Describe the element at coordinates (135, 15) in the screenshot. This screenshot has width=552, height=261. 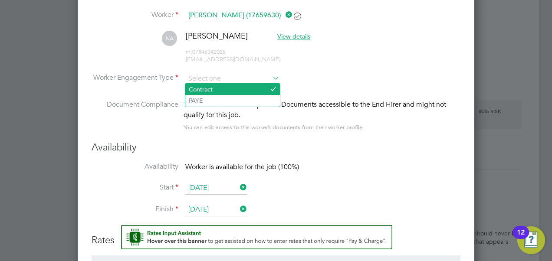
I see `label: Worker` at that location.